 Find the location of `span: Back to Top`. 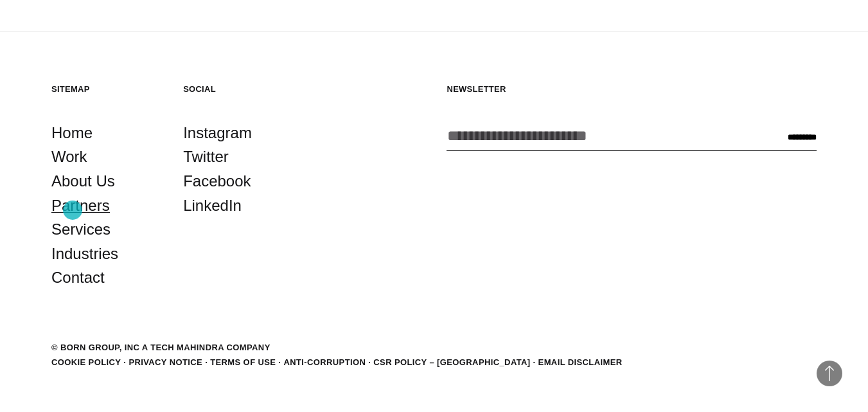

span: Back to Top is located at coordinates (830, 373).